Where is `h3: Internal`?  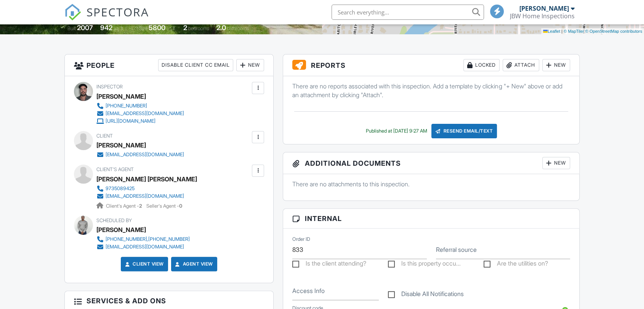
h3: Internal is located at coordinates (431, 219).